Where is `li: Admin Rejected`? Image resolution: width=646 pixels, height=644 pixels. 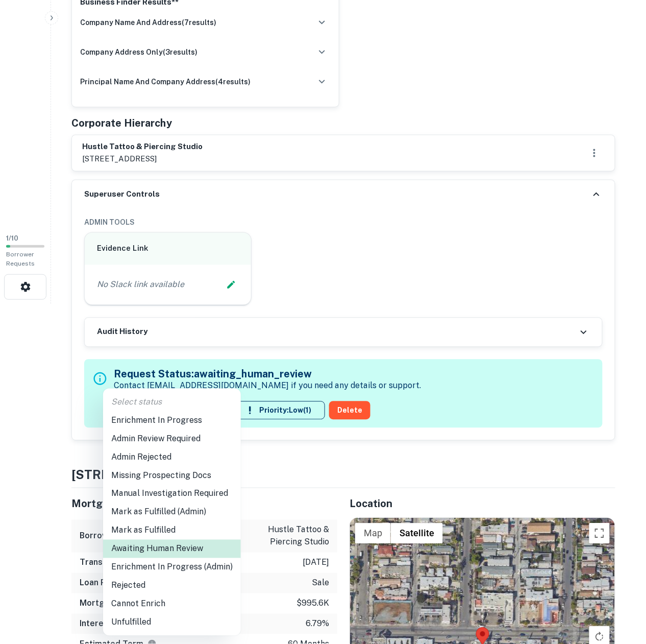 li: Admin Rejected is located at coordinates (172, 457).